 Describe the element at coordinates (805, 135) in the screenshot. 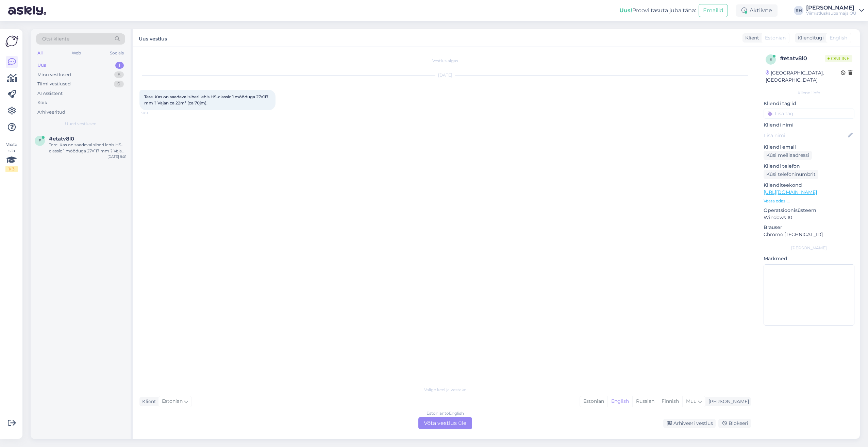

I see `input: Lisa nimi` at that location.